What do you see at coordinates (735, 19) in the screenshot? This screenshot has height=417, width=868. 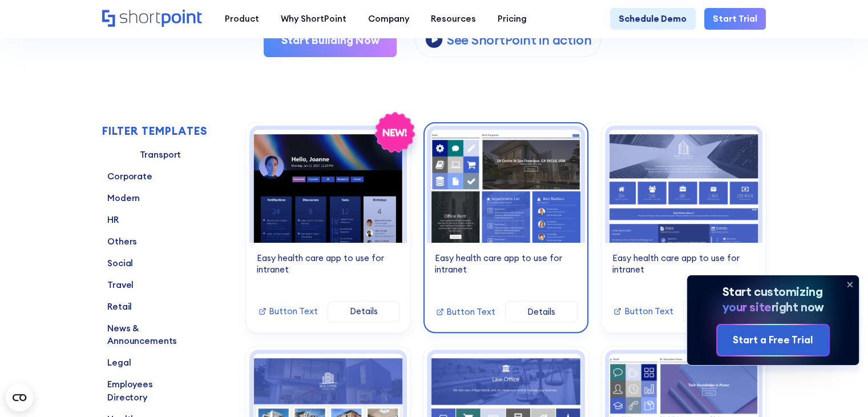 I see `a: Start Trial` at bounding box center [735, 19].